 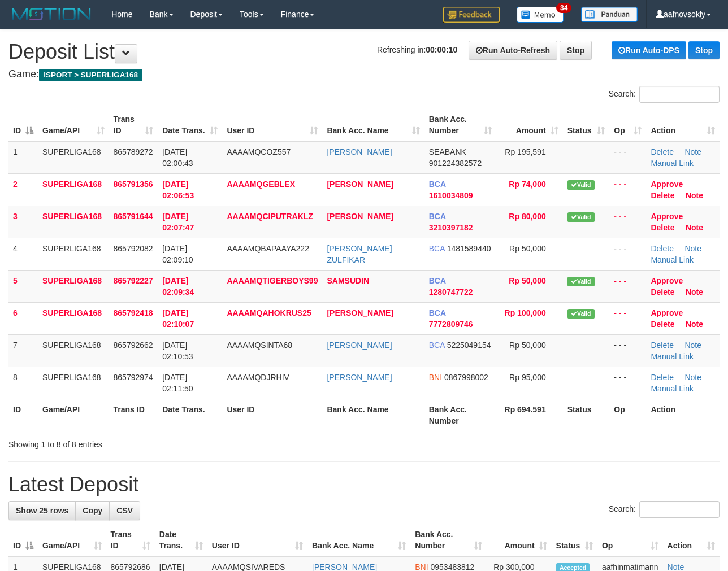 I want to click on span: 865792418, so click(x=134, y=313).